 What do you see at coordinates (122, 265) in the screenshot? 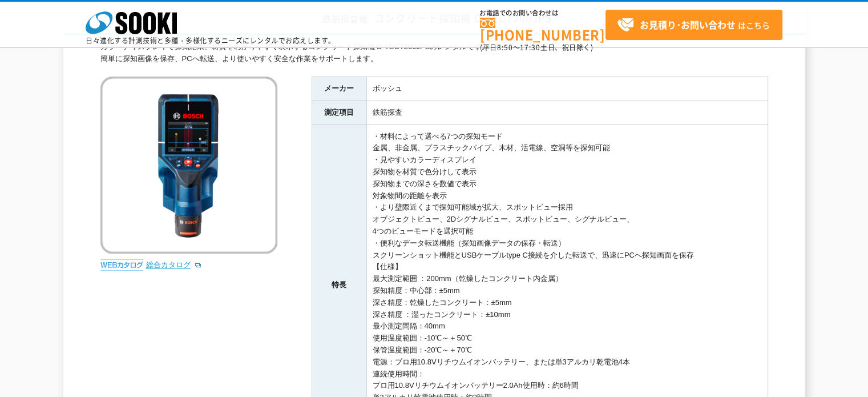
I see `img: webカタログ` at bounding box center [122, 265].